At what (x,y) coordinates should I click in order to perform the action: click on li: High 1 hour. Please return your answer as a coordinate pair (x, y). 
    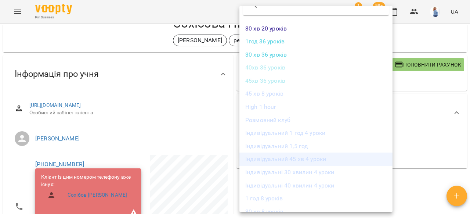
    Looking at the image, I should click on (316, 107).